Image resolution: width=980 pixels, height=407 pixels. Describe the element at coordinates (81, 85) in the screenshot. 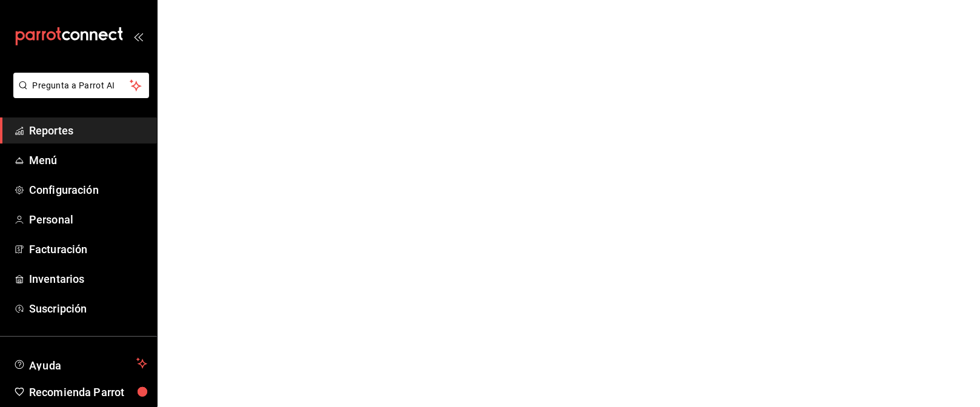

I see `span: Pregunta a Parrot AI` at that location.